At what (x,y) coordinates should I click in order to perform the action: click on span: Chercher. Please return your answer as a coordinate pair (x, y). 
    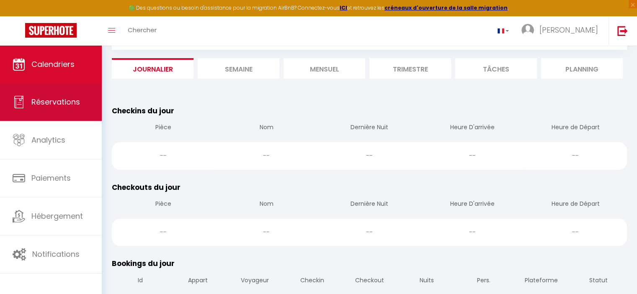
    Looking at the image, I should click on (142, 30).